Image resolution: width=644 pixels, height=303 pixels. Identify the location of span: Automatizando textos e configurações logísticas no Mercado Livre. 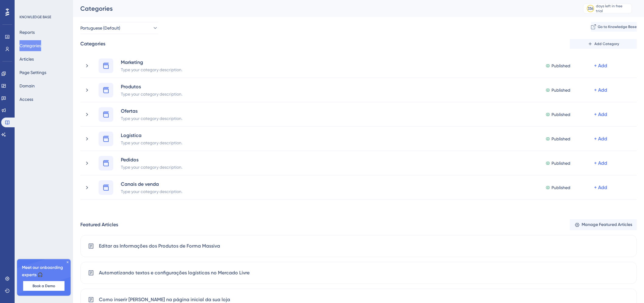
(174, 273).